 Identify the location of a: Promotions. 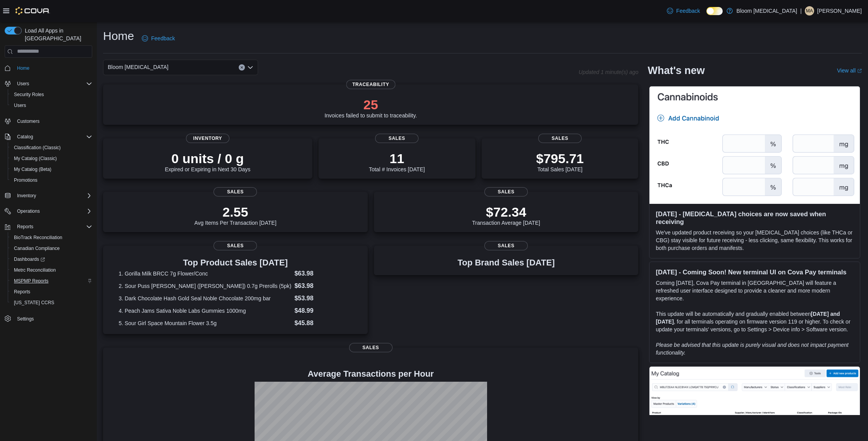
(25, 180).